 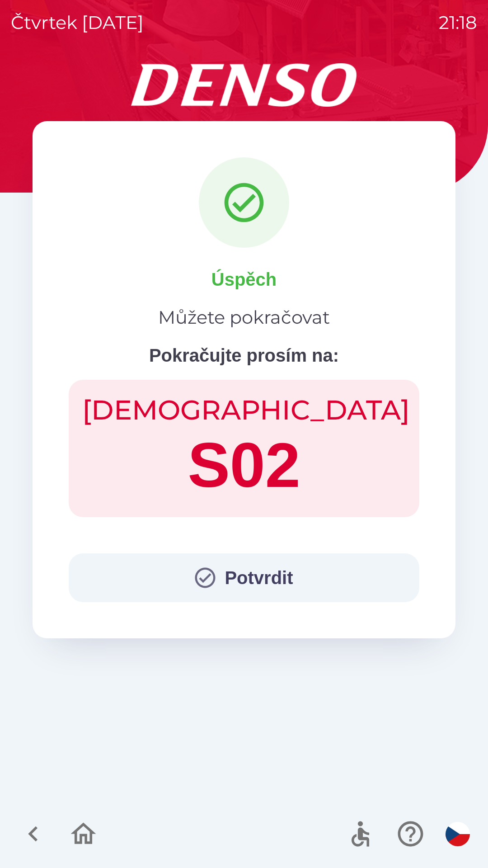 I want to click on p: 21:18, so click(x=458, y=22).